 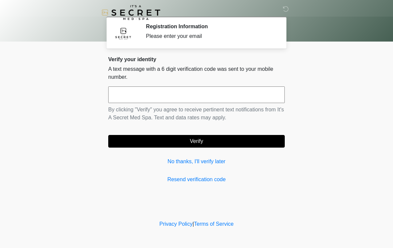 I want to click on button: Verify, so click(x=196, y=141).